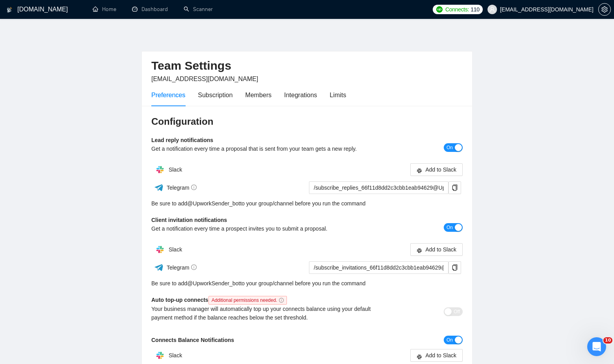  I want to click on div: Preferences, so click(168, 95).